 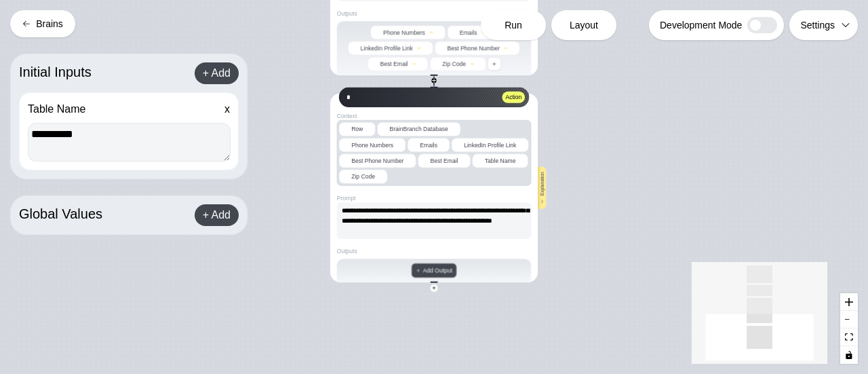 I want to click on span: Run, so click(x=513, y=25).